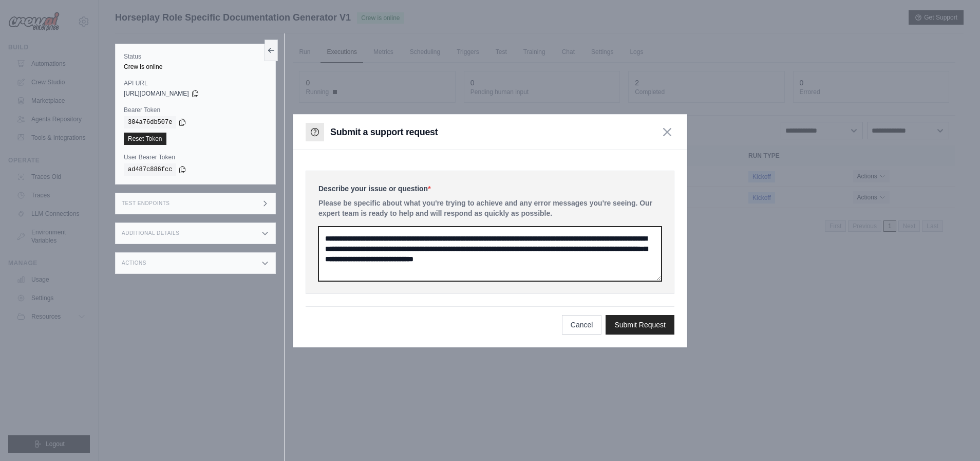 The width and height of the screenshot is (980, 461). Describe the element at coordinates (640, 324) in the screenshot. I see `button: Submit Request` at that location.